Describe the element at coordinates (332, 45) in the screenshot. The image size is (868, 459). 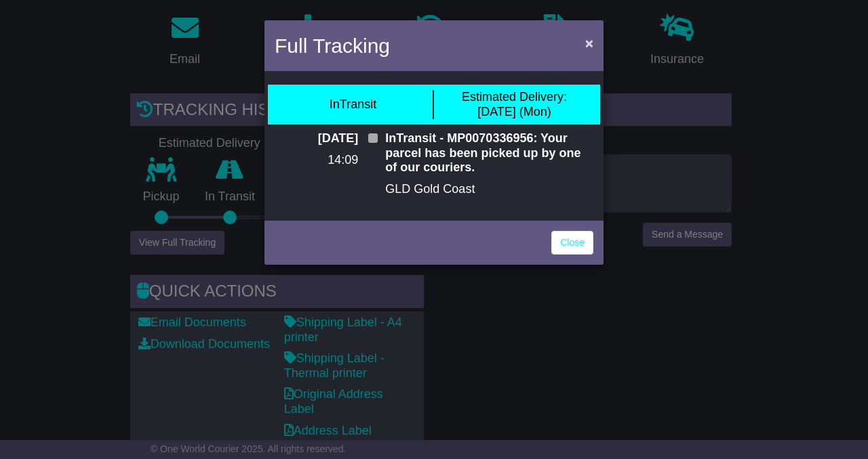
I see `h4: Full Tracking` at that location.